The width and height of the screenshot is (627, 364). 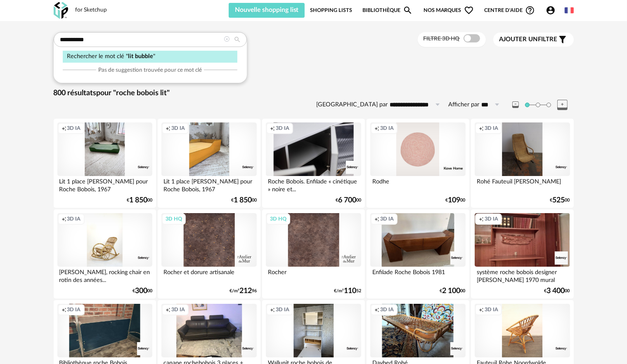 What do you see at coordinates (209, 275) in the screenshot?
I see `div: Rocher et dorure artisanale` at bounding box center [209, 275].